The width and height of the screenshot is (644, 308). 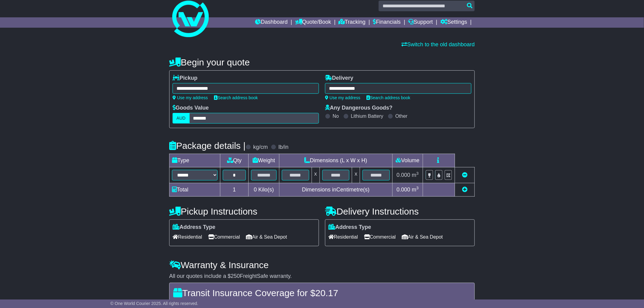 What do you see at coordinates (326, 293) in the screenshot?
I see `span: 20.17` at bounding box center [326, 293].